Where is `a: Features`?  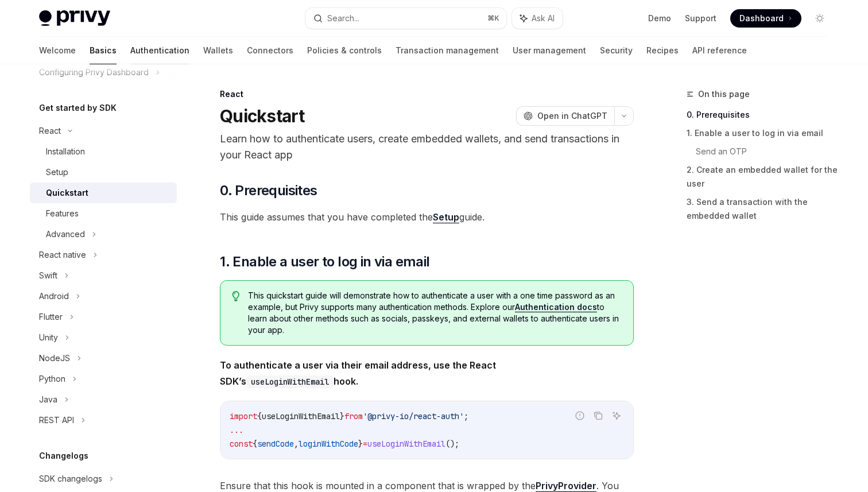 a: Features is located at coordinates (104, 213).